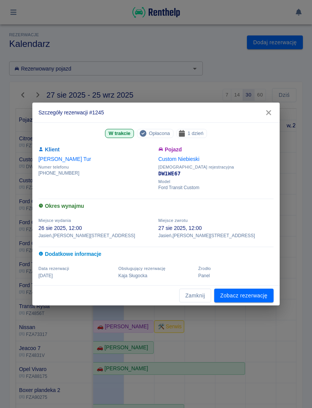 This screenshot has width=312, height=408. I want to click on p: Panel, so click(236, 275).